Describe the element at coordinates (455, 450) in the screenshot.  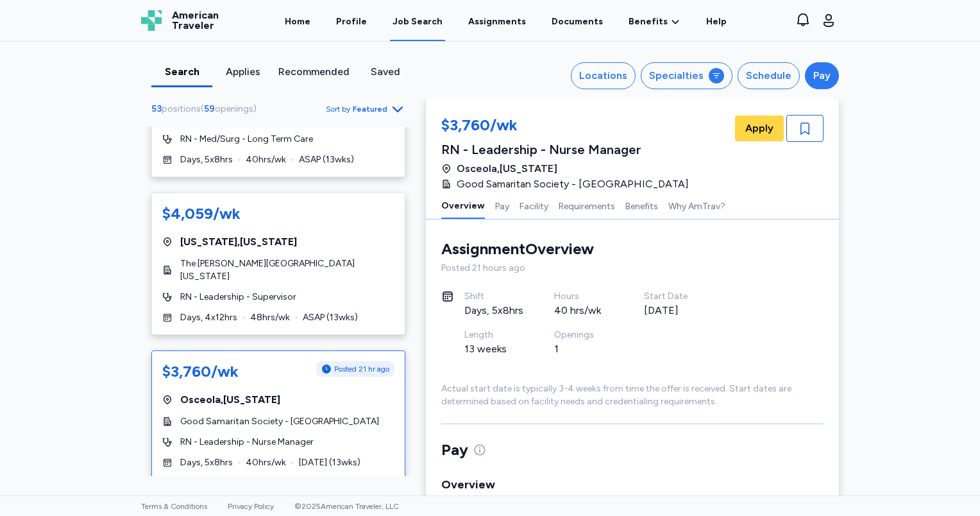
I see `span: Pay` at that location.